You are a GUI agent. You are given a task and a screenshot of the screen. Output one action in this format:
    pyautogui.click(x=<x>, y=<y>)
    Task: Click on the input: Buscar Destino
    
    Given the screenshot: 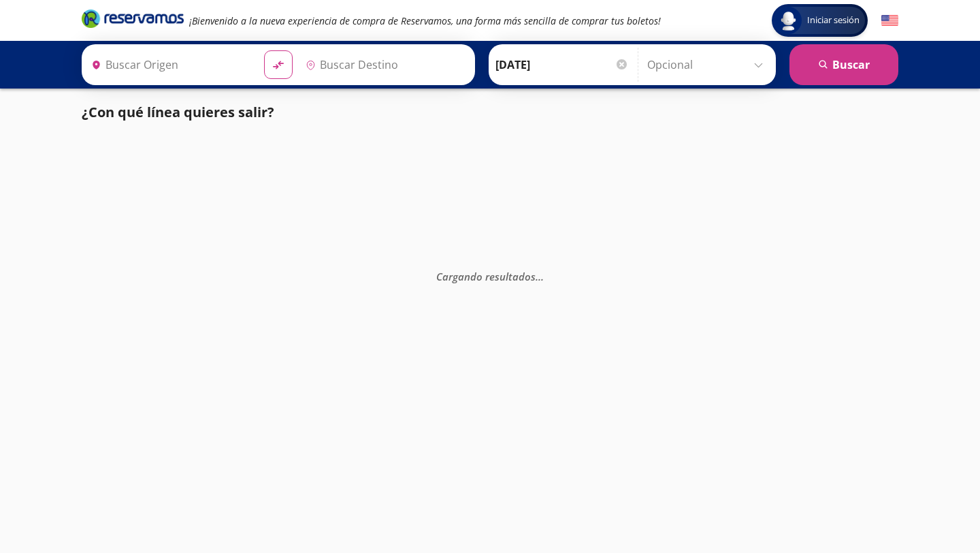 What is the action you would take?
    pyautogui.click(x=383, y=64)
    